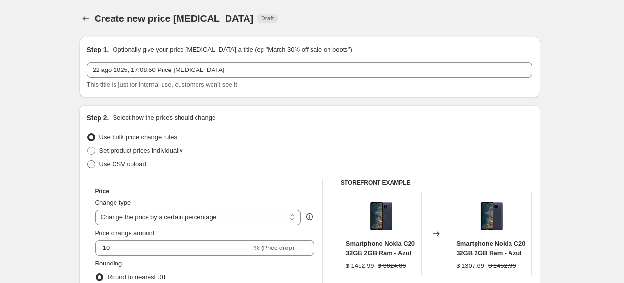 Image resolution: width=624 pixels, height=283 pixels. Describe the element at coordinates (123, 164) in the screenshot. I see `span: Use CSV upload` at that location.